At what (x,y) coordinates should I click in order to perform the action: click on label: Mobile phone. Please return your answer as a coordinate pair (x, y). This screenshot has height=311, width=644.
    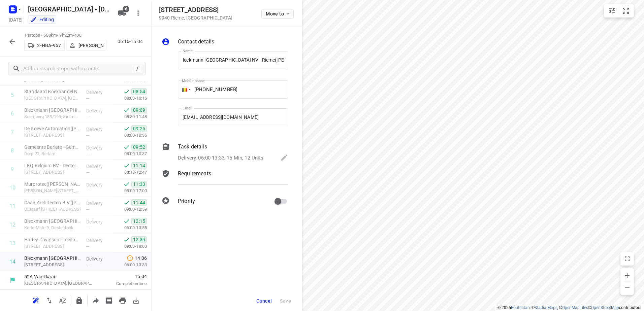
    Looking at the image, I should click on (193, 81).